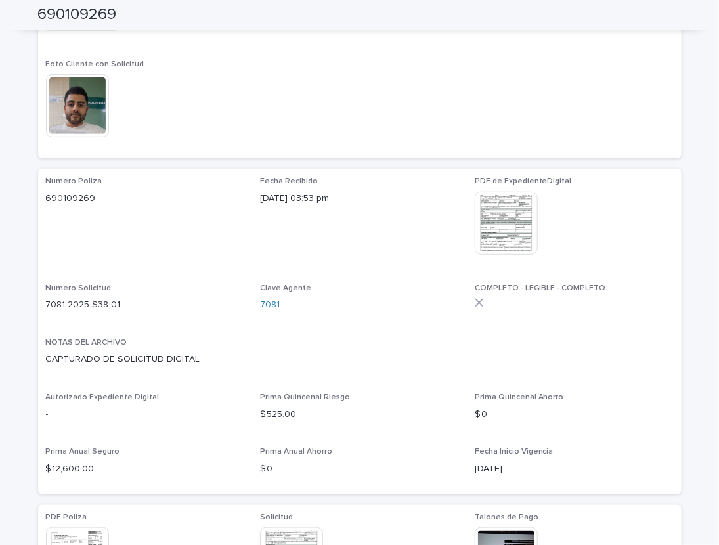 This screenshot has width=719, height=545. I want to click on span: PDF de ExpedienteDigital, so click(523, 181).